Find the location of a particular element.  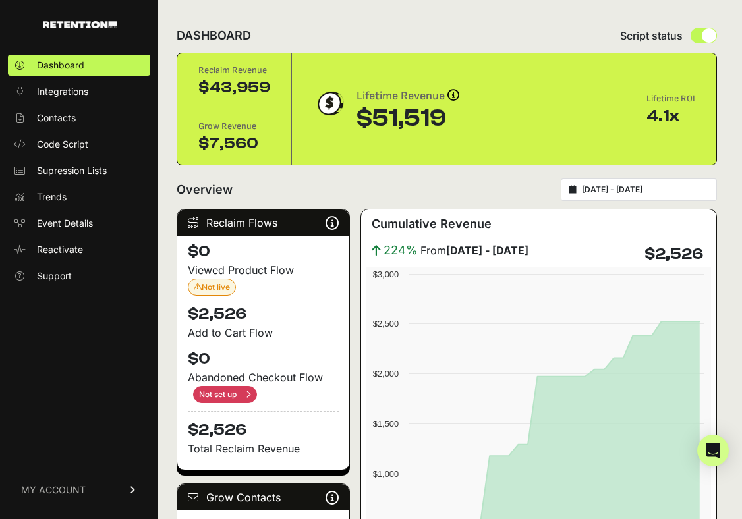

span: Script status is located at coordinates (651, 36).